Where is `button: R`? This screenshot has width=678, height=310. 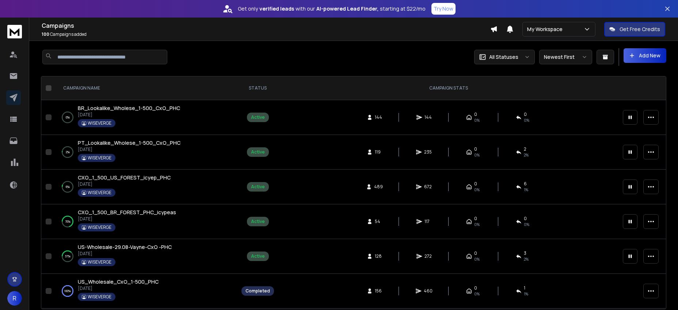 button: R is located at coordinates (15, 298).